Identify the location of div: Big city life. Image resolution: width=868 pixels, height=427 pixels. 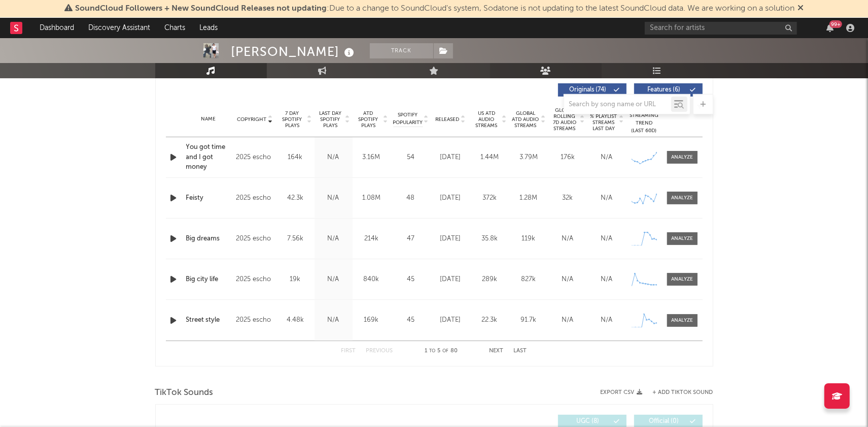
(208, 279).